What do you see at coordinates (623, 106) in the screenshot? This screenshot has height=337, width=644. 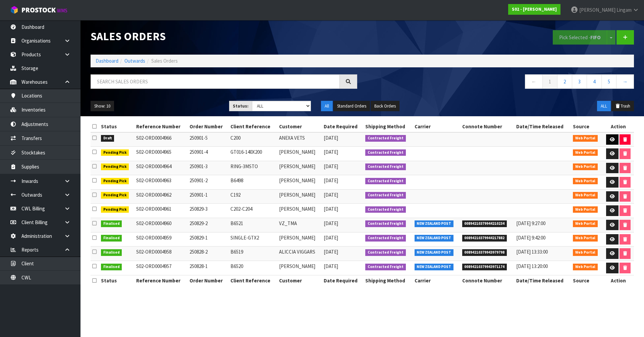 I see `button: Trash` at bounding box center [623, 106].